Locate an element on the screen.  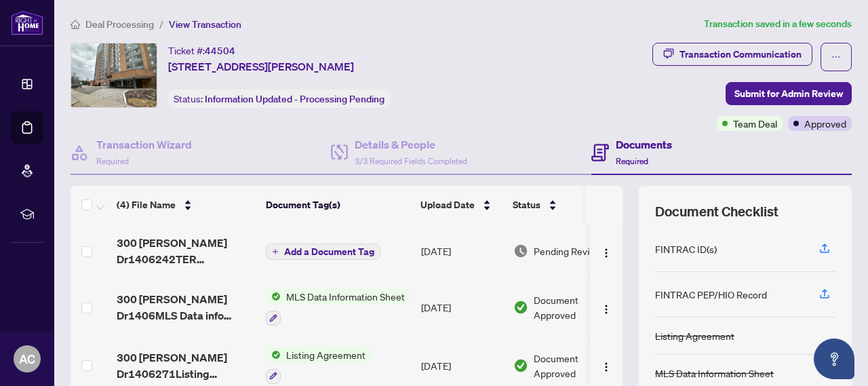
span: MLS Data Information Sheet is located at coordinates (345, 297).